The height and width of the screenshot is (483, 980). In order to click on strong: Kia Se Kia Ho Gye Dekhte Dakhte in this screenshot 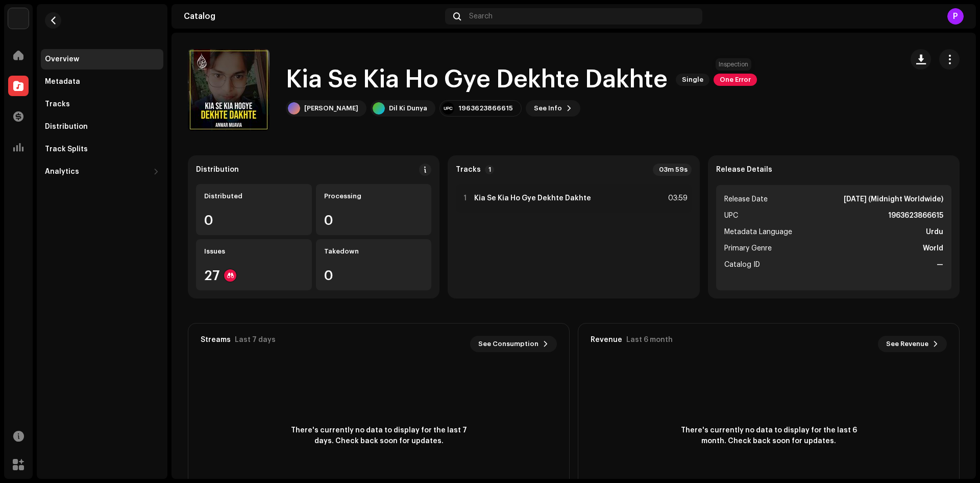, I will do `click(533, 198)`.